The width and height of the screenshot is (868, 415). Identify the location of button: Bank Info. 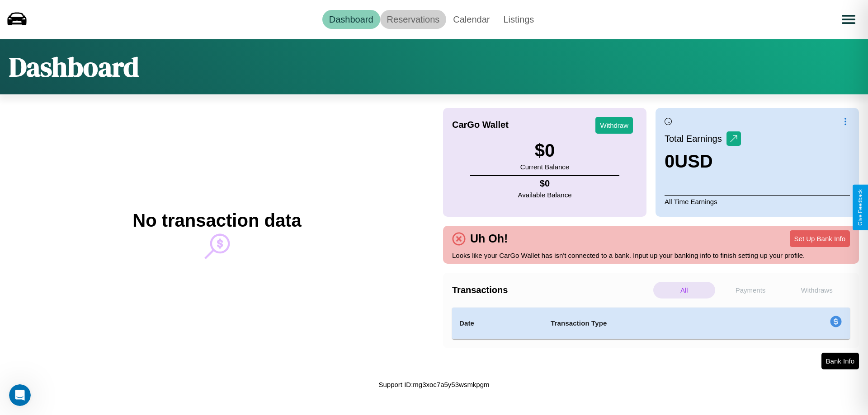
(840, 361).